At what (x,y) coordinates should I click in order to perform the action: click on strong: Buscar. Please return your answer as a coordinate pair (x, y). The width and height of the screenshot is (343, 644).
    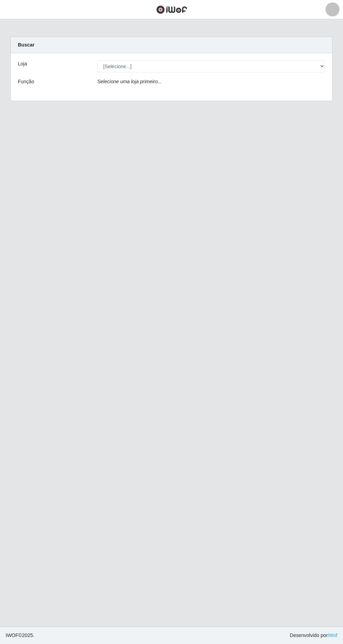
    Looking at the image, I should click on (26, 45).